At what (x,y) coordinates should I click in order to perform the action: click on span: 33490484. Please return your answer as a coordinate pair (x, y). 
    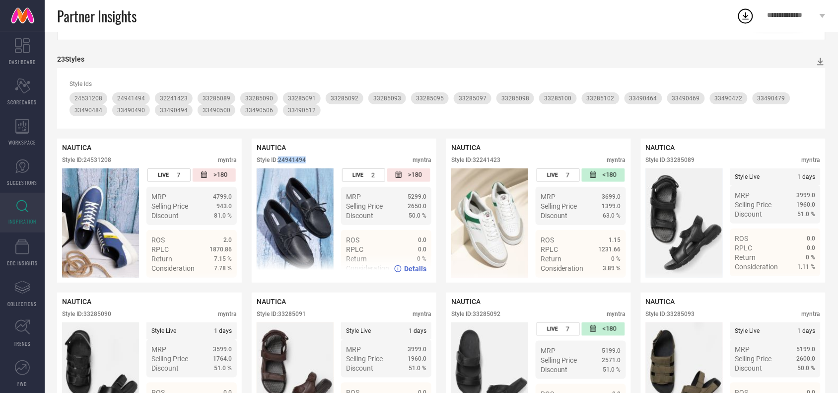
    Looking at the image, I should click on (88, 110).